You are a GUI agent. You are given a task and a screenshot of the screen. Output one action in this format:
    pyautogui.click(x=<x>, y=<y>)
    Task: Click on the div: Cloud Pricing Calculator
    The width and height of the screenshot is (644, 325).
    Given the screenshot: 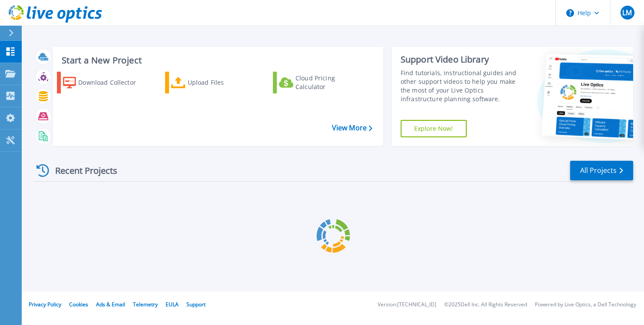 What is the action you would take?
    pyautogui.click(x=328, y=83)
    